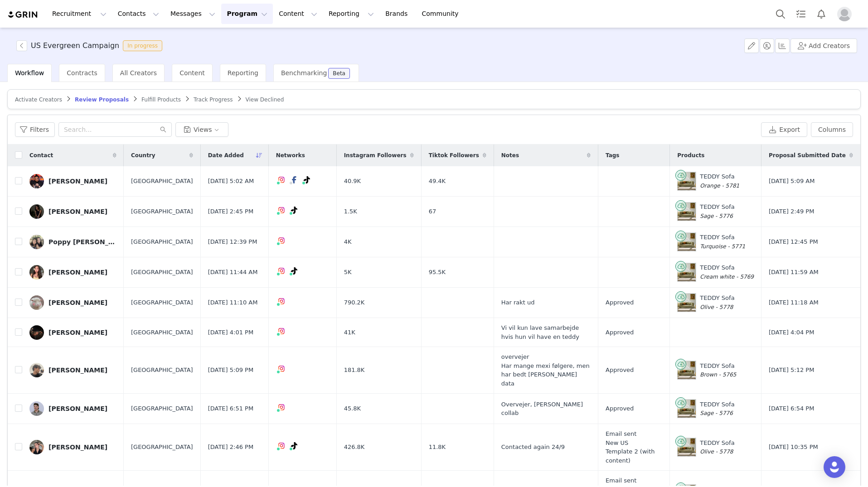 The height and width of the screenshot is (487, 868). I want to click on span: Contracts, so click(82, 73).